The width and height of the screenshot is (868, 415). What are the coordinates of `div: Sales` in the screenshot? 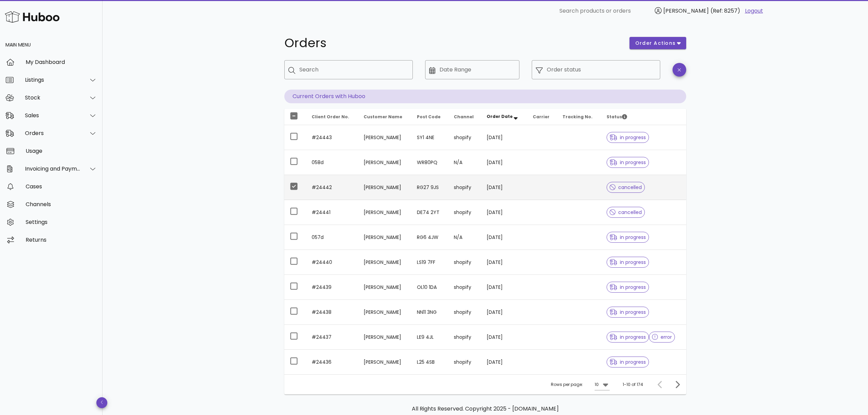 It's located at (52, 115).